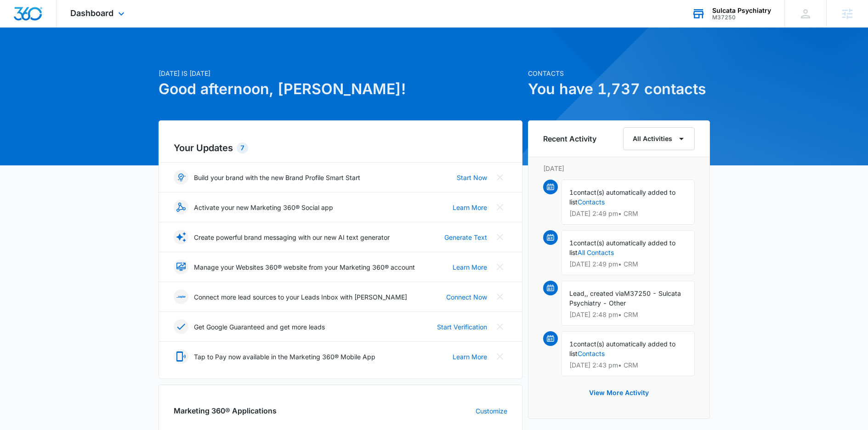 The image size is (868, 430). Describe the element at coordinates (466, 296) in the screenshot. I see `a: Connect Now` at that location.